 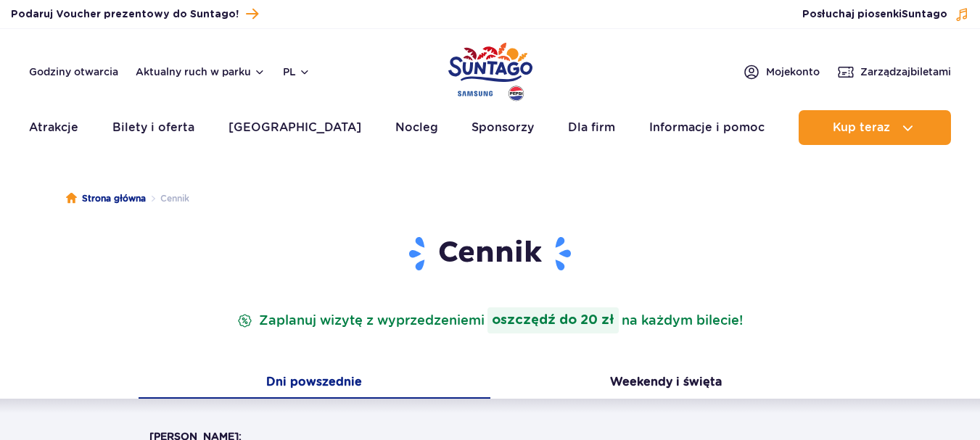 What do you see at coordinates (168, 199) in the screenshot?
I see `li: Cennik` at bounding box center [168, 199].